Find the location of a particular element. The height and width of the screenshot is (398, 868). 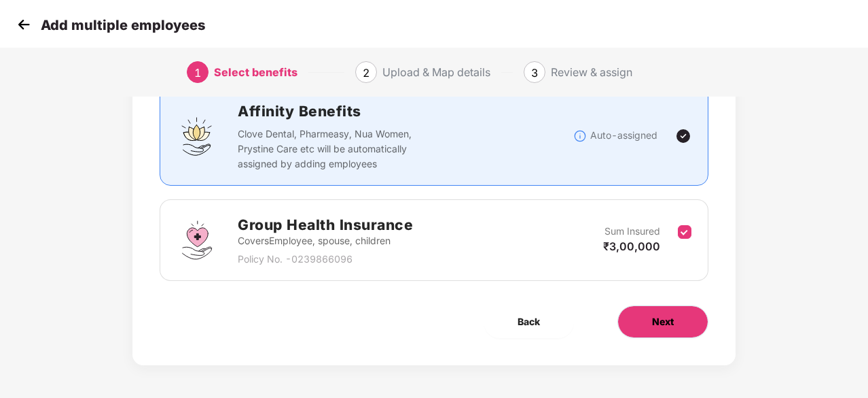

p: Covers Employee, spouse, children is located at coordinates (325, 241).